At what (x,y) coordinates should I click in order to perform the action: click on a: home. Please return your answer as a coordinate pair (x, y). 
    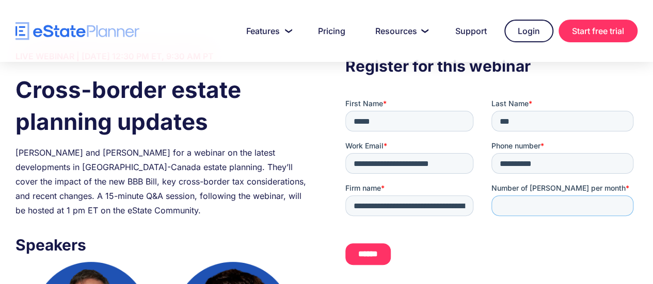
    Looking at the image, I should click on (77, 31).